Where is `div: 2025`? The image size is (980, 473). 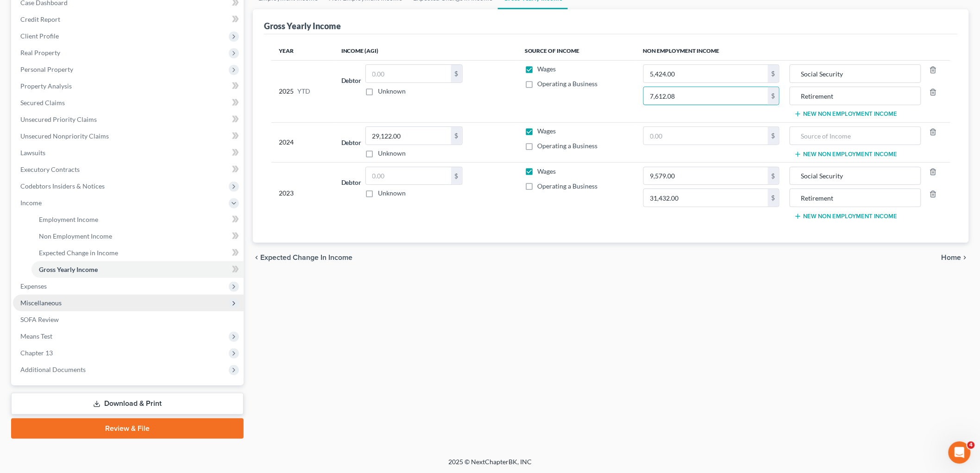 div: 2025 is located at coordinates (303, 91).